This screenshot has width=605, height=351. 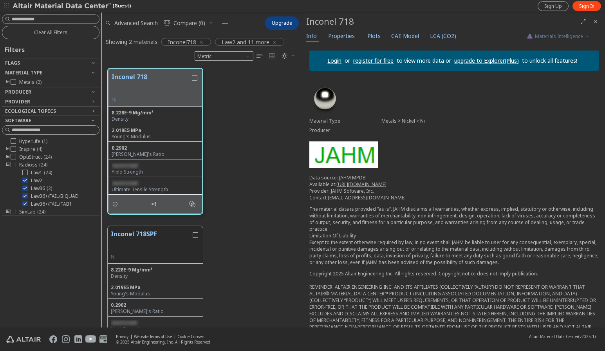 What do you see at coordinates (31, 149) in the screenshot?
I see `span: Inspire` at bounding box center [31, 149].